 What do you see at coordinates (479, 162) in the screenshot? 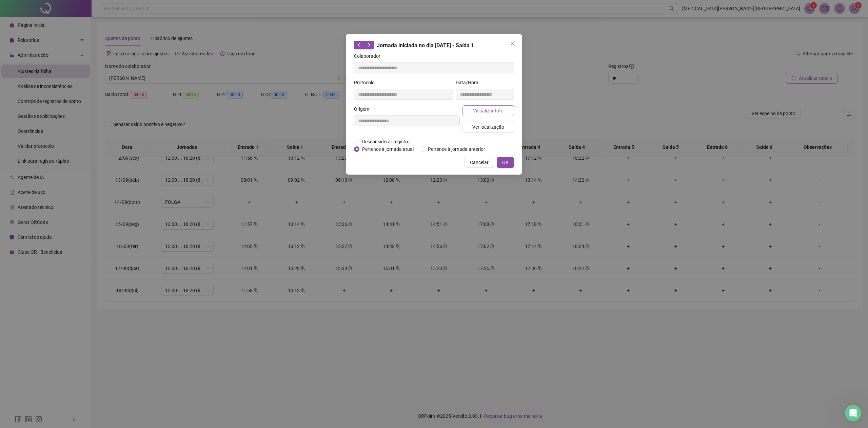
I see `button: Cancelar` at bounding box center [479, 162].